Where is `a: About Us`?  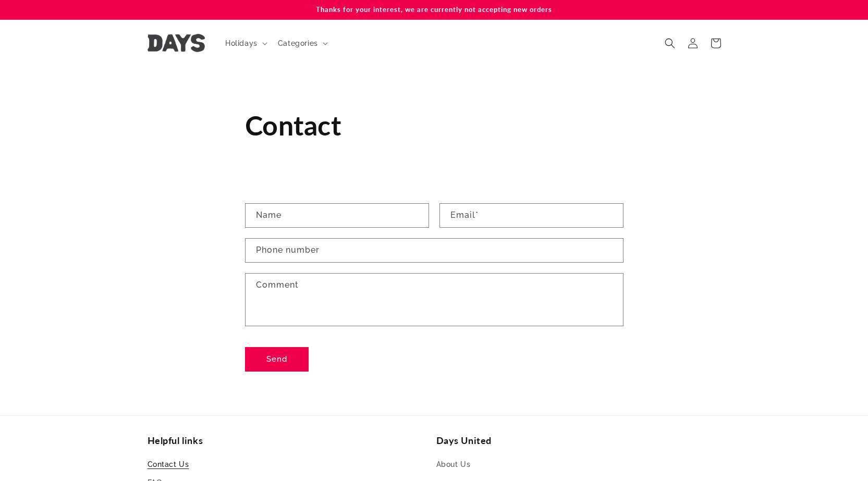 a: About Us is located at coordinates (453, 466).